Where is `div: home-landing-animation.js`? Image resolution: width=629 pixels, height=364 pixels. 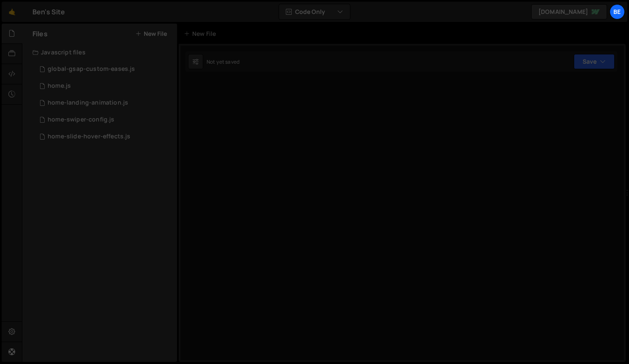
div: home-landing-animation.js is located at coordinates (88, 103).